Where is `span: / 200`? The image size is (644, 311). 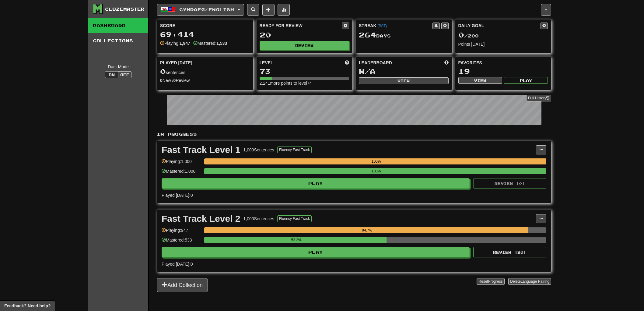
span: / 200 is located at coordinates (468, 36).